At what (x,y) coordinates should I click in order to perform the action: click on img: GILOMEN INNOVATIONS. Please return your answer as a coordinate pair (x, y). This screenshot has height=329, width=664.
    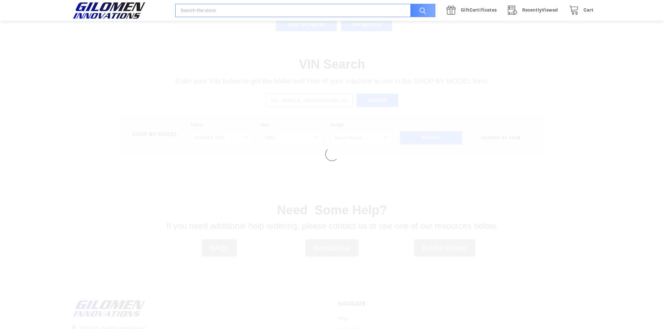
    Looking at the image, I should click on (109, 10).